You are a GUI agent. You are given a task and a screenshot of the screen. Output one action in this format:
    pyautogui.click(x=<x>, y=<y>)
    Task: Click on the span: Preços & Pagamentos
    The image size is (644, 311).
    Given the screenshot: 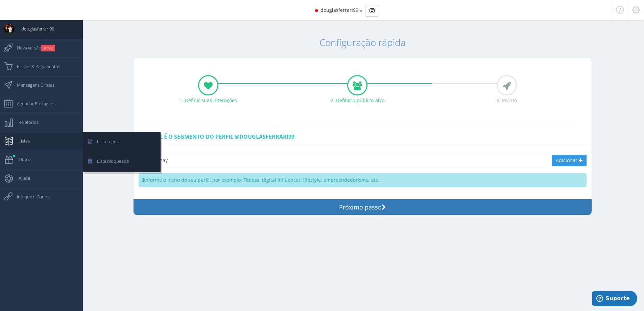 What is the action you would take?
    pyautogui.click(x=35, y=66)
    